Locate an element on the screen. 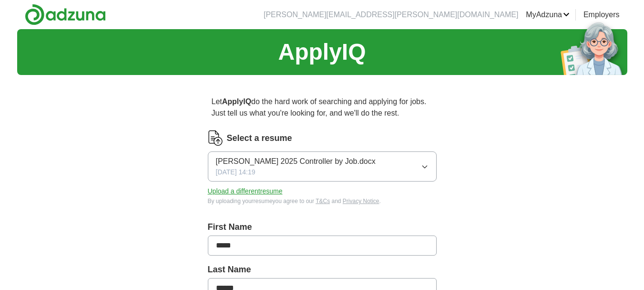 The width and height of the screenshot is (644, 290). label: Last Name is located at coordinates (323, 269).